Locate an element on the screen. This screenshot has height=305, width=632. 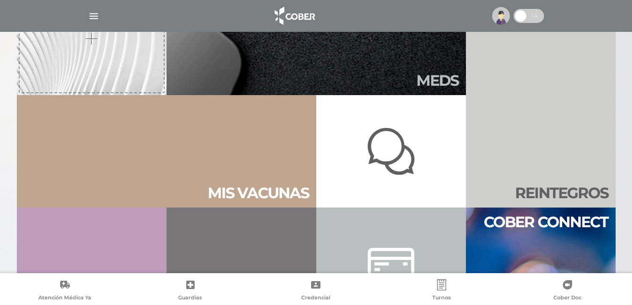
img: Cober_menu-lines-white.svg is located at coordinates (94, 16).